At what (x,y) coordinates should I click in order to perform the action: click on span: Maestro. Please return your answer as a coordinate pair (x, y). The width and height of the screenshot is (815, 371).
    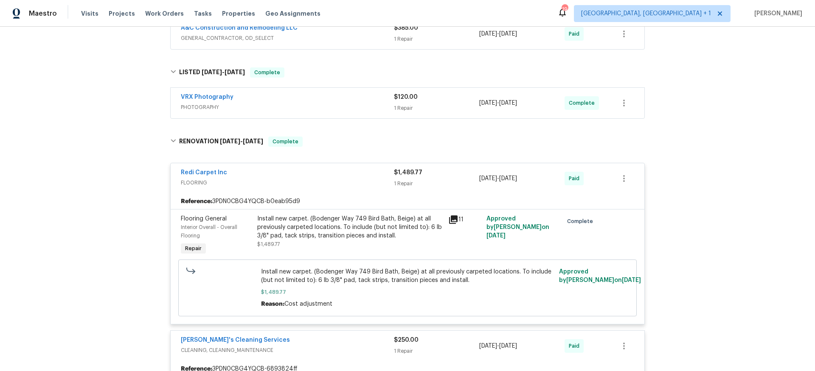
    Looking at the image, I should click on (43, 14).